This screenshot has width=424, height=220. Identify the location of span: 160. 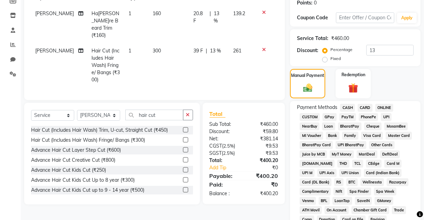
(157, 13).